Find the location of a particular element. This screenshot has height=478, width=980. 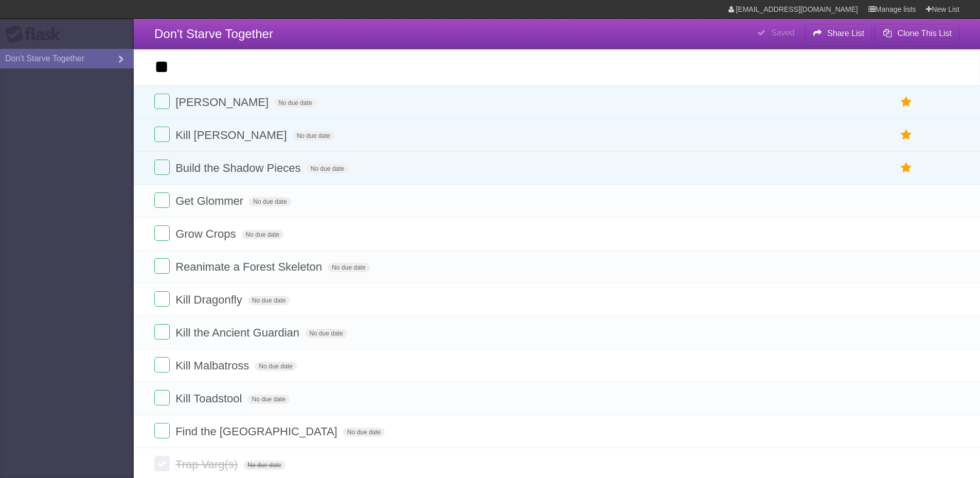

b: Share List is located at coordinates (846, 33).